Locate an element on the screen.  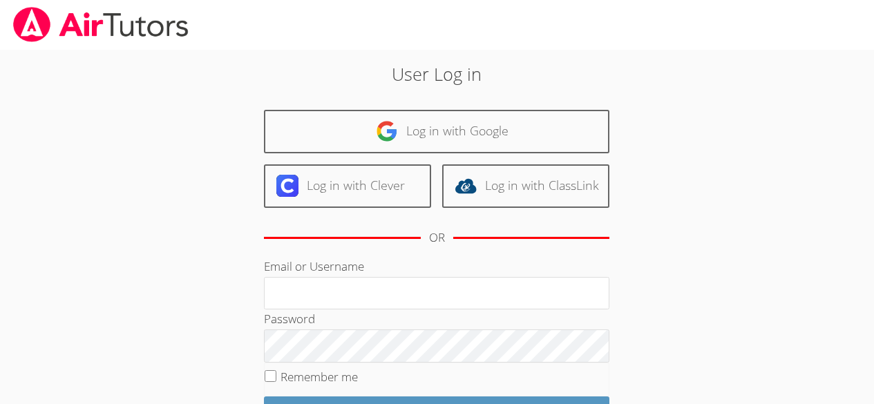
label: Email or Username is located at coordinates (314, 266).